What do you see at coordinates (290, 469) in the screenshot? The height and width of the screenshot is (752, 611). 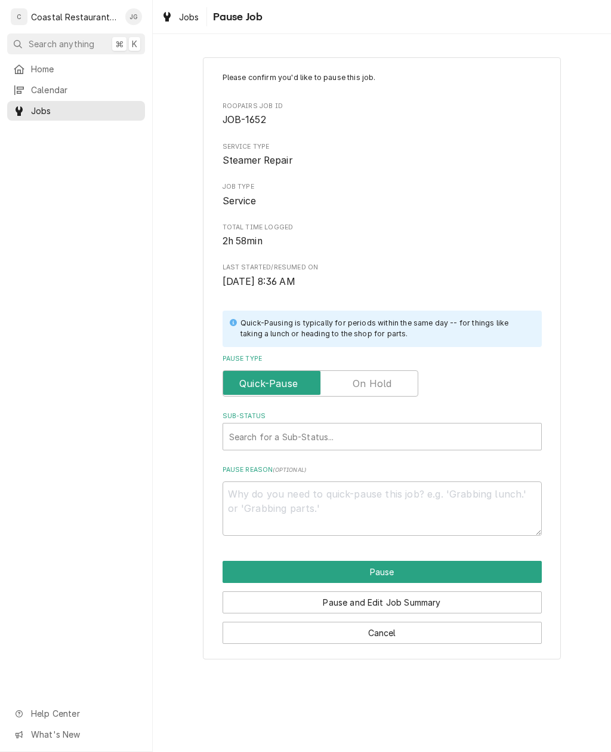 I see `span: ( optional )` at bounding box center [290, 469].